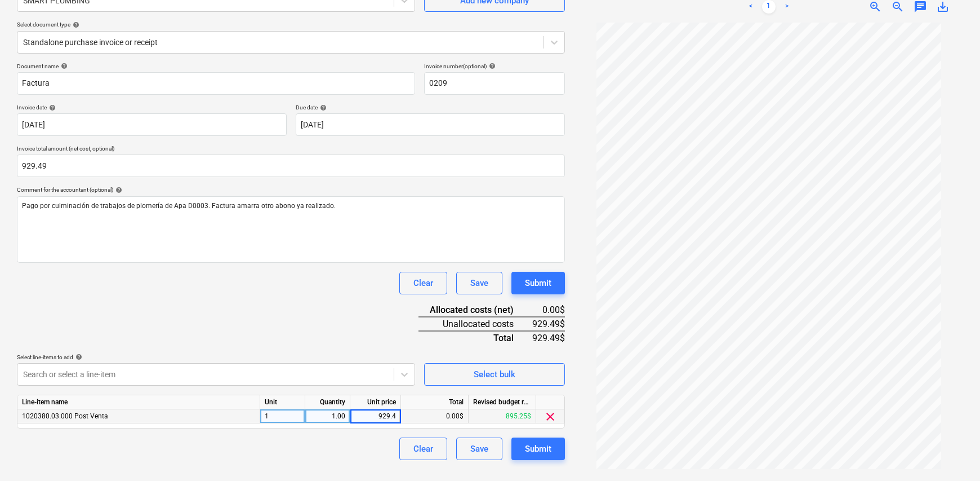 The height and width of the screenshot is (481, 980). What do you see at coordinates (290, 190) in the screenshot?
I see `div: Comment for the accountant (optional)` at bounding box center [290, 190].